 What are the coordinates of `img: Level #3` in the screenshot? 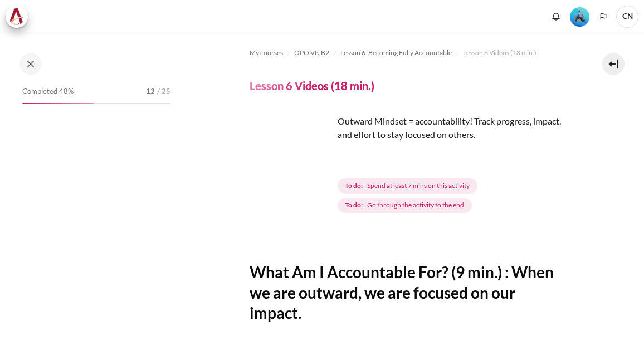 It's located at (579, 16).